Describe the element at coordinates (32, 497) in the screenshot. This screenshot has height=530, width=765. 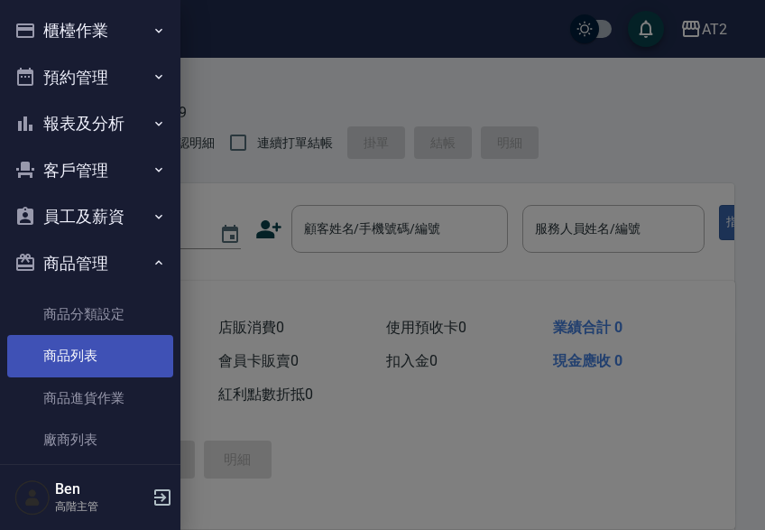
I see `img: Person` at that location.